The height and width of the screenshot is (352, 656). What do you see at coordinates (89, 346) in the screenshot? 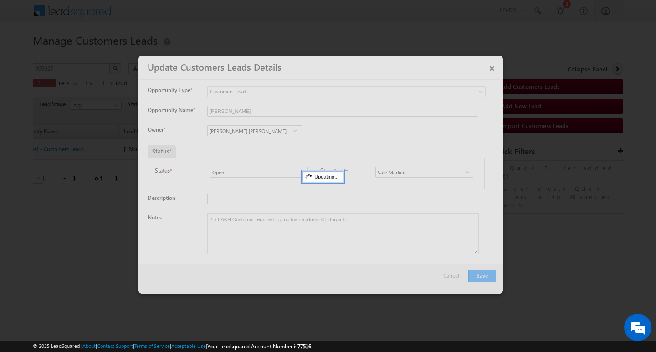
I see `a: About` at bounding box center [89, 346].